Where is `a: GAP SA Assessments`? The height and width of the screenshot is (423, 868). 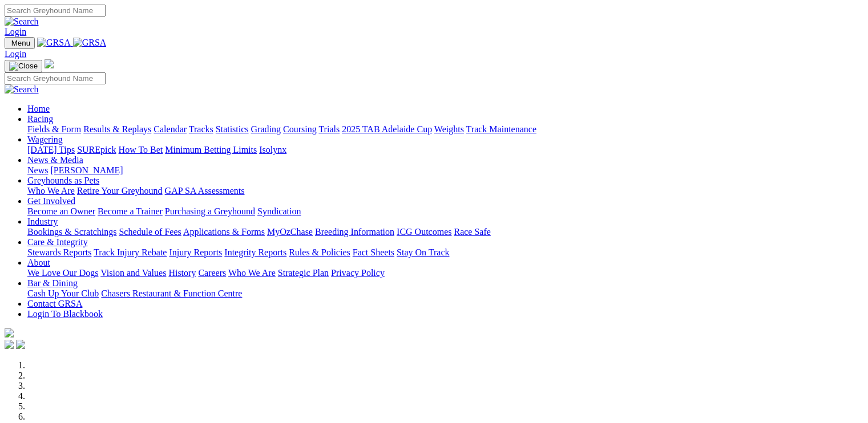
a: GAP SA Assessments is located at coordinates (205, 191).